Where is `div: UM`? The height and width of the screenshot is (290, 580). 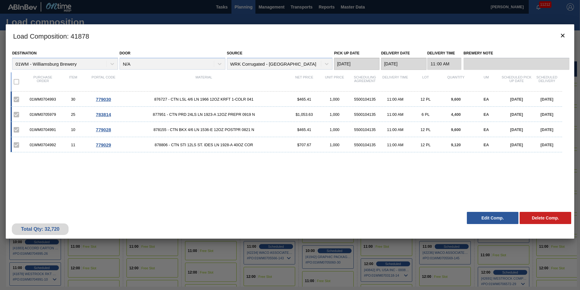 div: UM is located at coordinates (486, 82).